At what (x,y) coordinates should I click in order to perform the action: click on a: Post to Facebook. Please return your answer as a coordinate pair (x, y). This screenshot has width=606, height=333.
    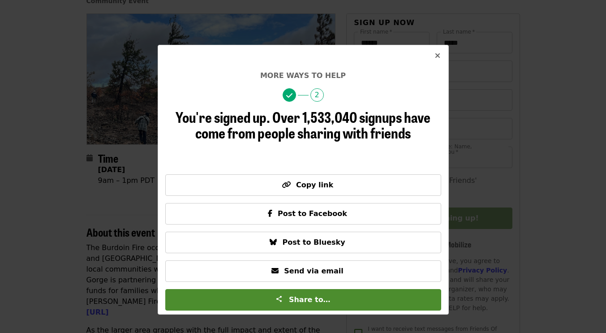
    Looking at the image, I should click on (303, 214).